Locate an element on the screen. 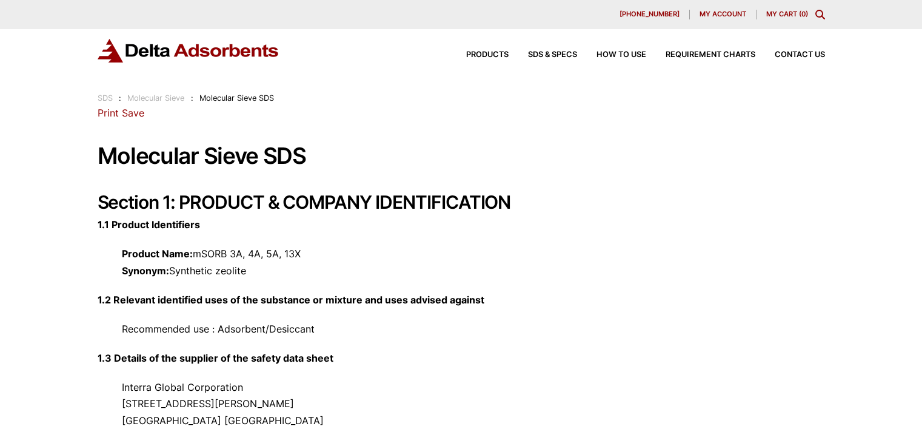 This screenshot has height=443, width=922. strong: 1.3 Details of the supplier of the safety data sheet is located at coordinates (215, 358).